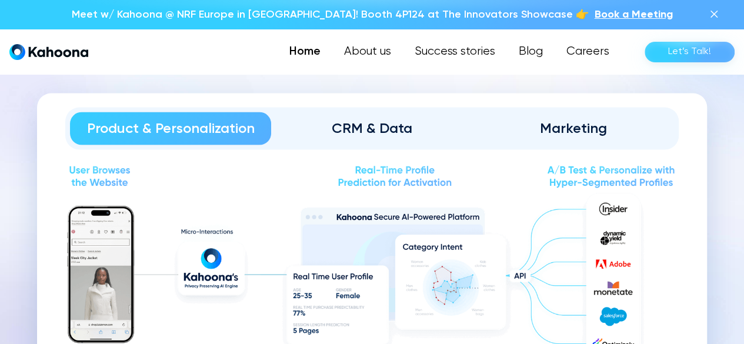  What do you see at coordinates (634, 15) in the screenshot?
I see `a: Book a Meeting` at bounding box center [634, 15].